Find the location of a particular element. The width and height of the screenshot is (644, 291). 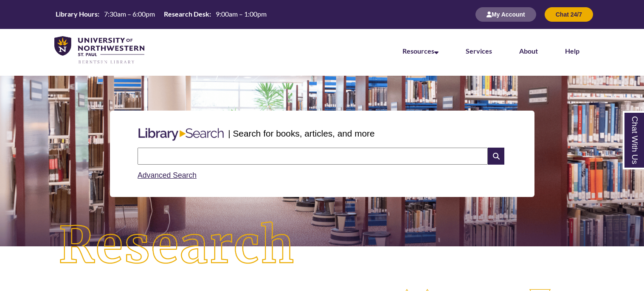

img: Libary Search is located at coordinates (181, 134).